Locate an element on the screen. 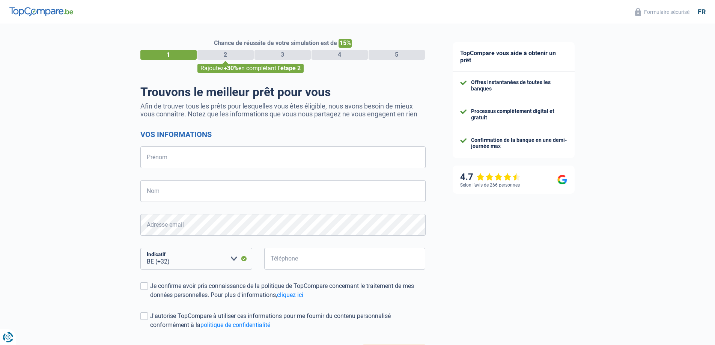 This screenshot has width=715, height=345. div: 1 is located at coordinates (169, 55).